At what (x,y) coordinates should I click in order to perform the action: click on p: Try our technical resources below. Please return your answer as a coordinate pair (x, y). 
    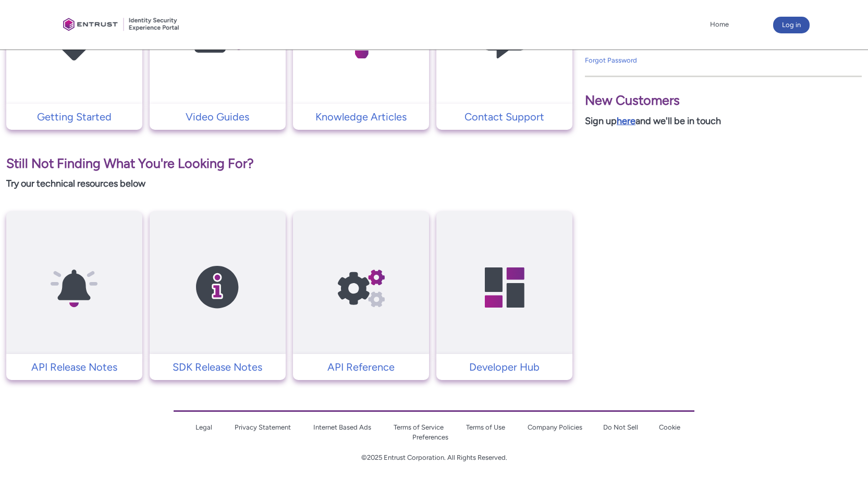
    Looking at the image, I should click on (290, 184).